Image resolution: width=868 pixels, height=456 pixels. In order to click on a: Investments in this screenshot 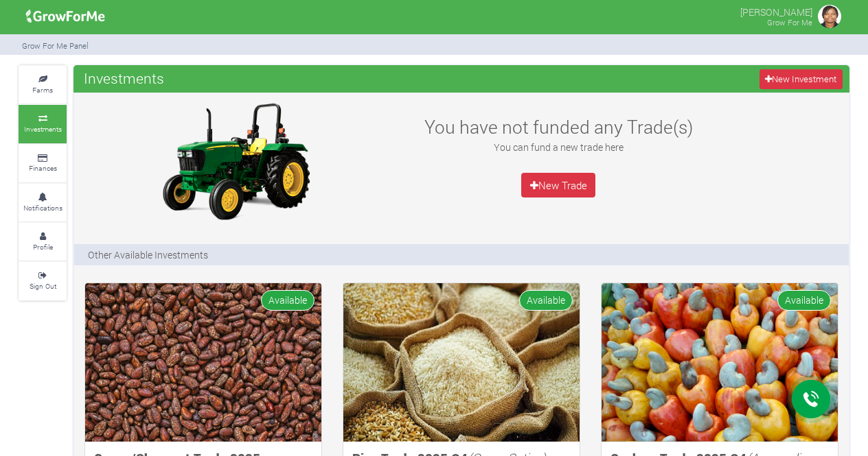, I will do `click(42, 123)`.